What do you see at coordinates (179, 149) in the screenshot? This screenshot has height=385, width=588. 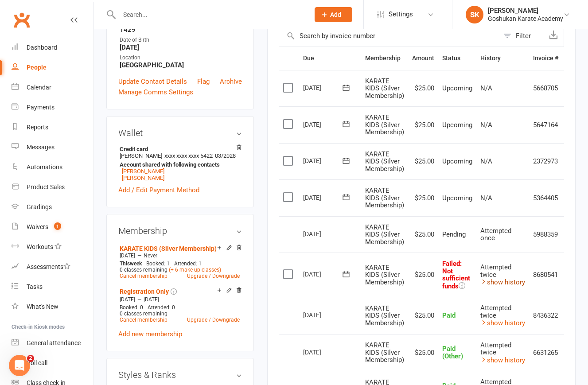 I see `strong: Credit card` at bounding box center [179, 149].